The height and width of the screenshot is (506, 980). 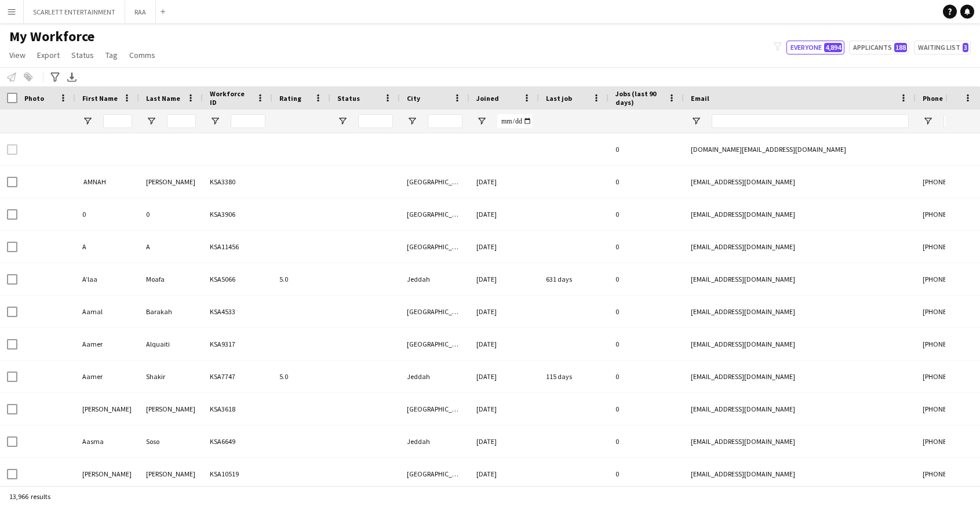 I want to click on div: KSA3618, so click(x=237, y=408).